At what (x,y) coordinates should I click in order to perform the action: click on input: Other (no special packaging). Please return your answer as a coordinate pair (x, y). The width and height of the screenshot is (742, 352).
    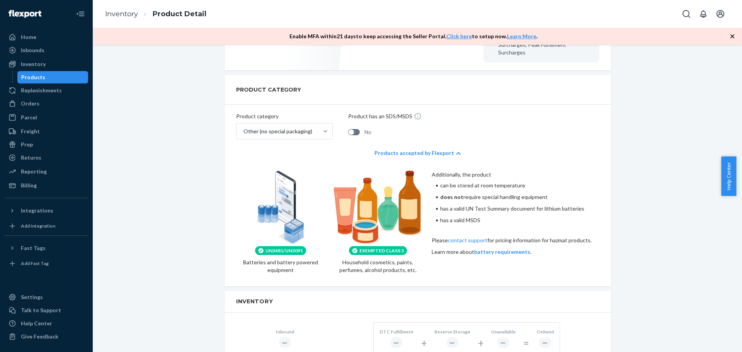
    Looking at the image, I should click on (243, 131).